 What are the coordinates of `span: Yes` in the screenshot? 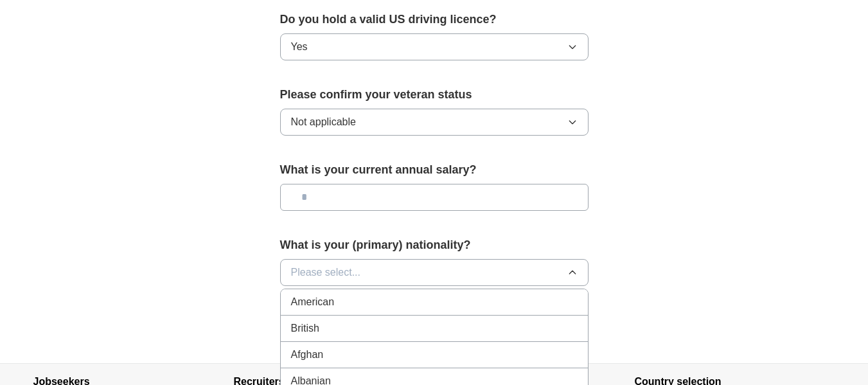 It's located at (299, 47).